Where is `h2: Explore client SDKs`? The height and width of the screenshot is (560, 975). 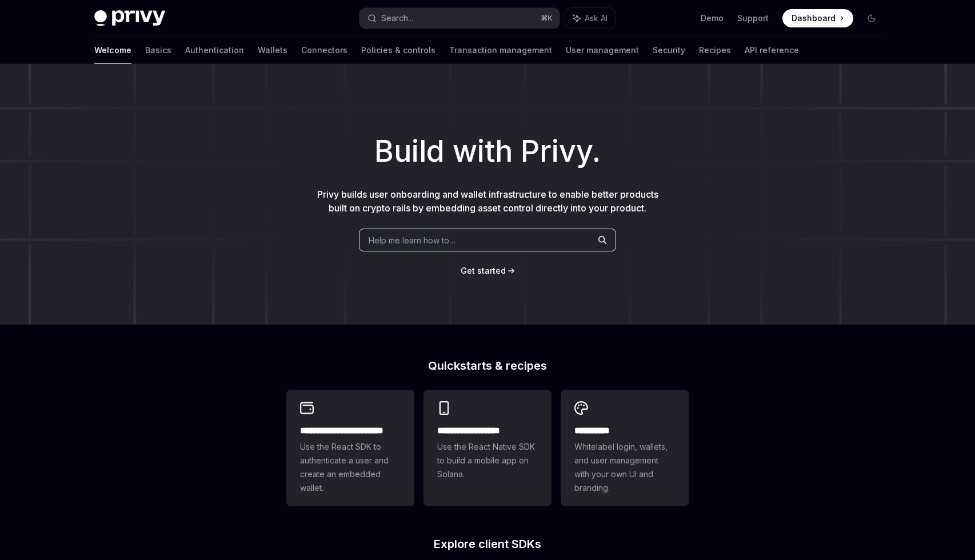 h2: Explore client SDKs is located at coordinates (487, 544).